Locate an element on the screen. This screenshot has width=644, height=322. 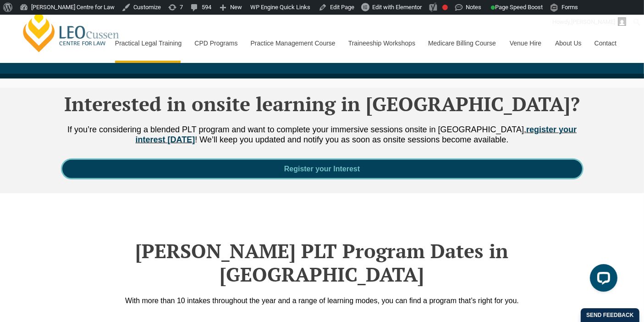
a: Contact is located at coordinates (606, 43).